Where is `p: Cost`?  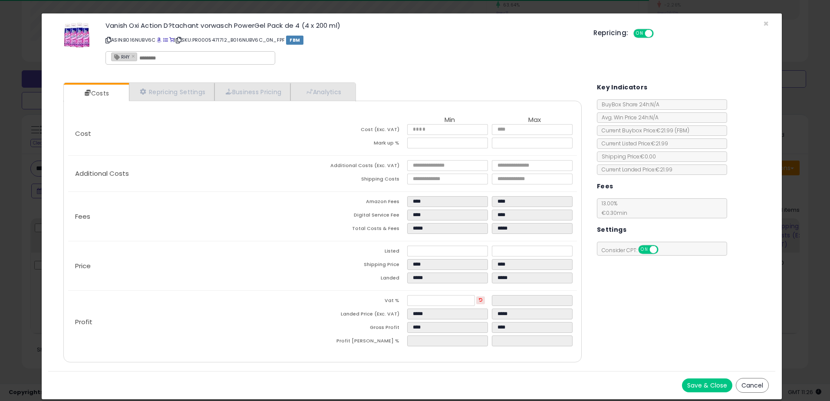 p: Cost is located at coordinates (195, 134).